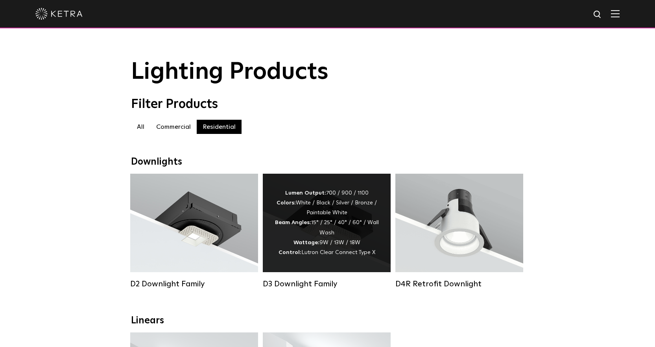 The height and width of the screenshot is (347, 655). Describe the element at coordinates (290, 252) in the screenshot. I see `strong: Control:` at that location.